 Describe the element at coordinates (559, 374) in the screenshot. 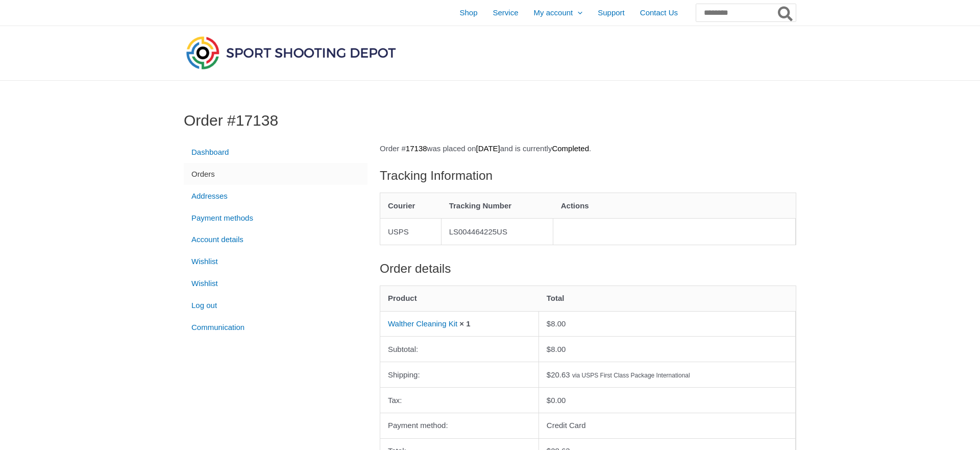

I see `span: 20.63` at that location.